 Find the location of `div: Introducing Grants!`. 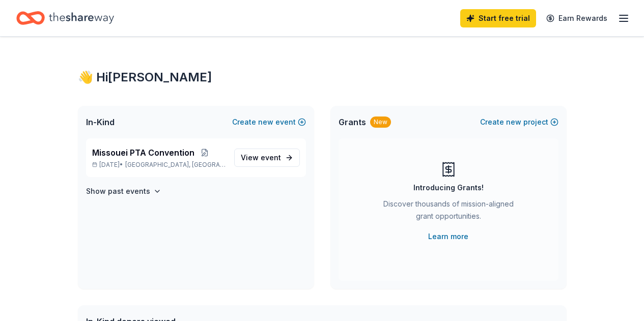

div: Introducing Grants! is located at coordinates (448, 188).